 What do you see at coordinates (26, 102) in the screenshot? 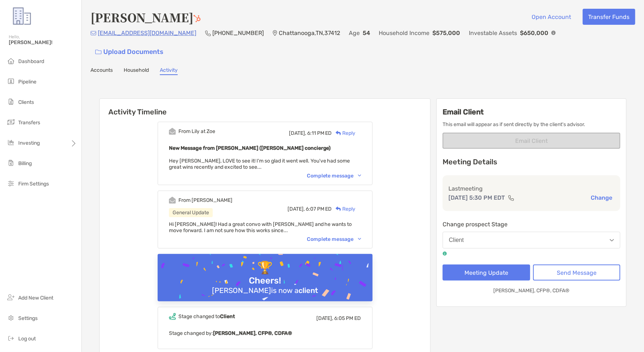
I see `span: Clients` at bounding box center [26, 102].